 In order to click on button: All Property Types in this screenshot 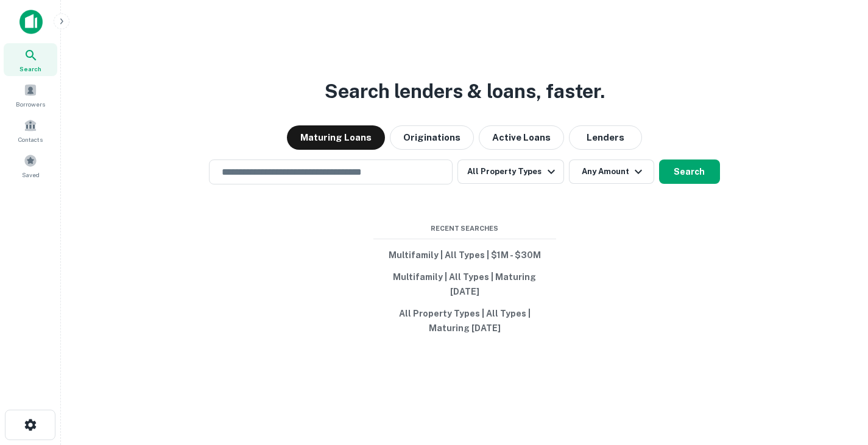, I will do `click(510, 171)`.